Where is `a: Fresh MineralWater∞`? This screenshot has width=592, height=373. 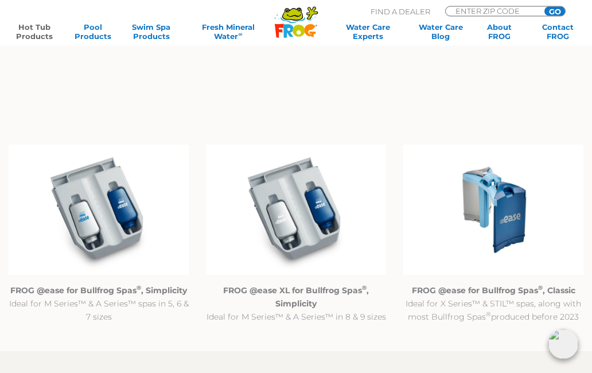
a: Fresh MineralWater∞ is located at coordinates (228, 32).